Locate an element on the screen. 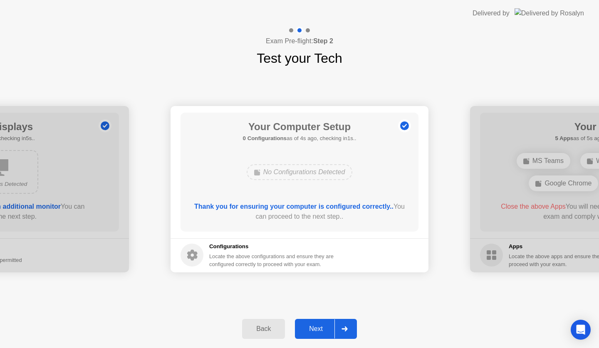 This screenshot has width=599, height=348. h4: Exam Pre-flight: is located at coordinates (300, 41).